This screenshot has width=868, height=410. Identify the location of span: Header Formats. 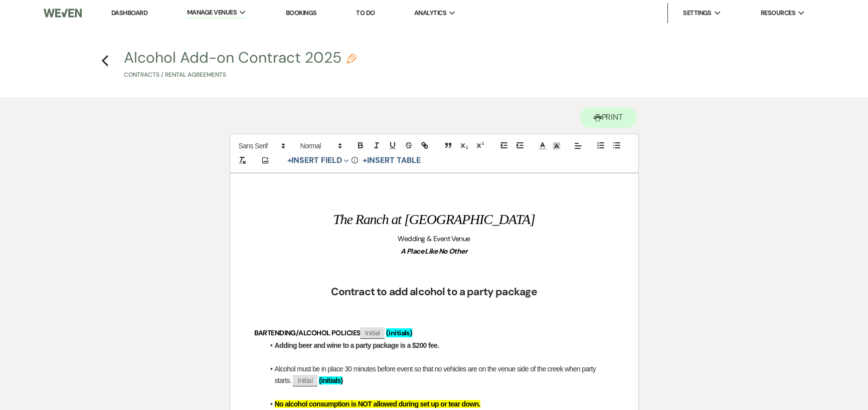
(321, 146).